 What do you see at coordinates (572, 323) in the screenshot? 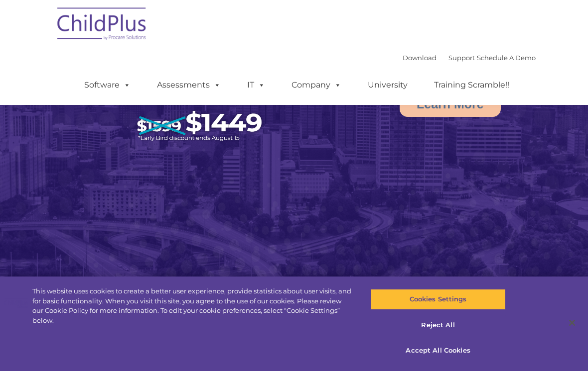
I see `button: Close` at bounding box center [572, 323].